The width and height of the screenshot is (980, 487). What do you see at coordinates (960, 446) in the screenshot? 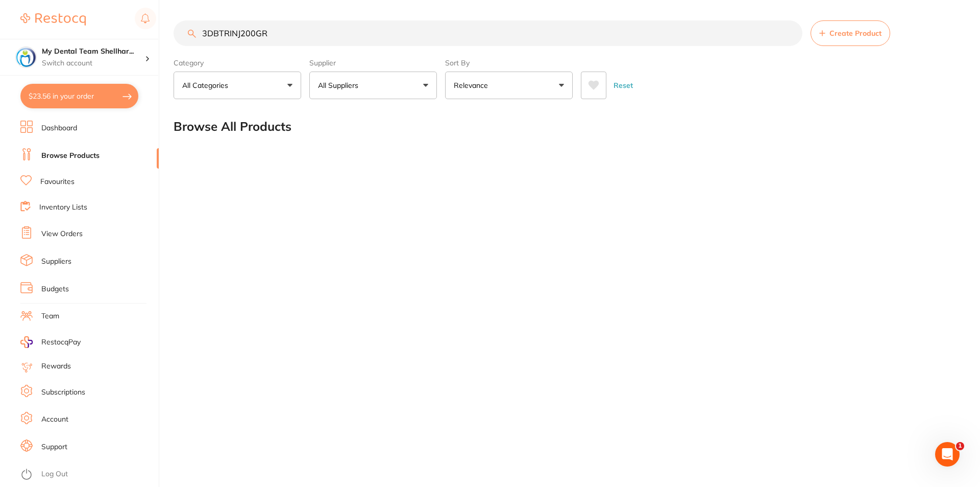
I see `span: 1` at bounding box center [960, 446].